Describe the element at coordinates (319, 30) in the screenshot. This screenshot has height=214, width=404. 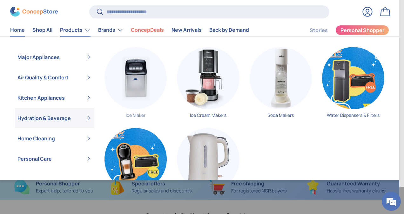
I see `a: Stories` at that location.